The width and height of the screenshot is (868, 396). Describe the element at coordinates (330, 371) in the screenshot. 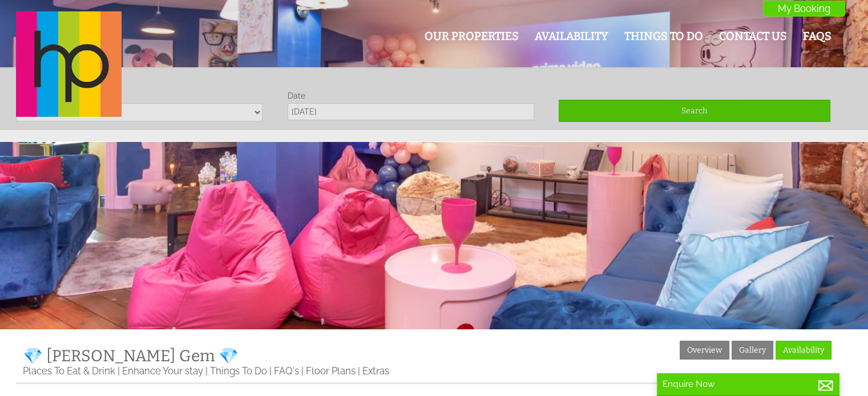

I see `a: Floor Plans` at that location.